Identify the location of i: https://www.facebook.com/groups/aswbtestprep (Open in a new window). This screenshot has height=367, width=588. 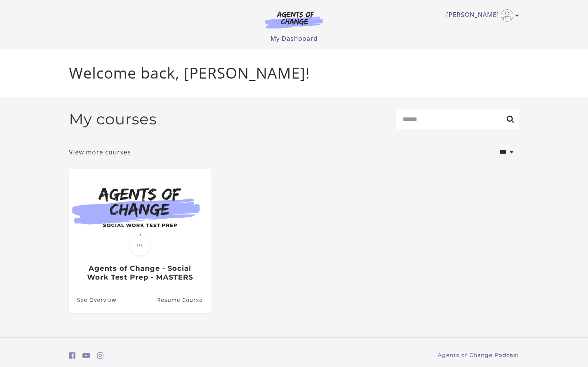
(72, 356).